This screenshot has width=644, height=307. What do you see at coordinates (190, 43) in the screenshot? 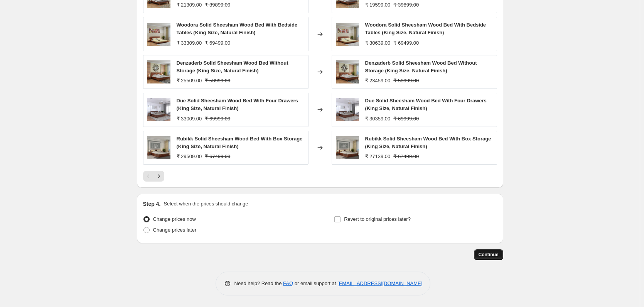
I see `div: ₹ 33309.00` at bounding box center [190, 43].